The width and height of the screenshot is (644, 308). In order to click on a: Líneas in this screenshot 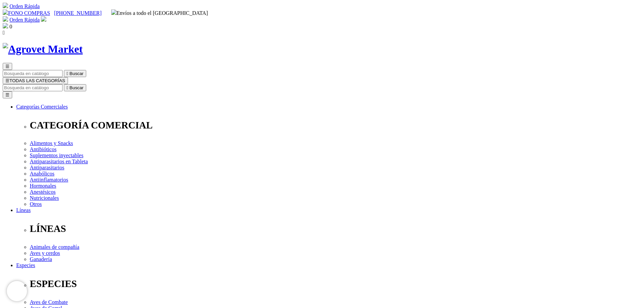, I will do `click(23, 210)`.